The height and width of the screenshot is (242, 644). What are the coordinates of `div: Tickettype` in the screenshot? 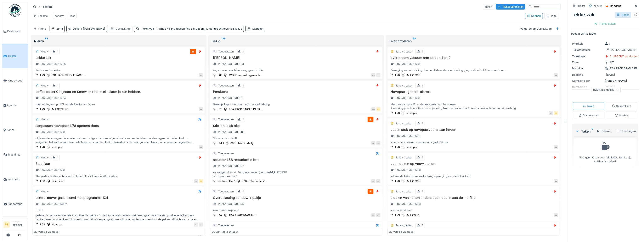 It's located at (588, 56).